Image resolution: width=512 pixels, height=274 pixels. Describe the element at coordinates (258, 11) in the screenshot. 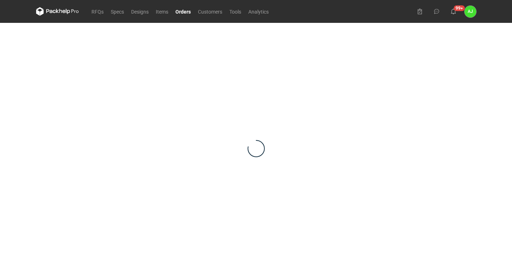

I see `a: Analytics` at that location.